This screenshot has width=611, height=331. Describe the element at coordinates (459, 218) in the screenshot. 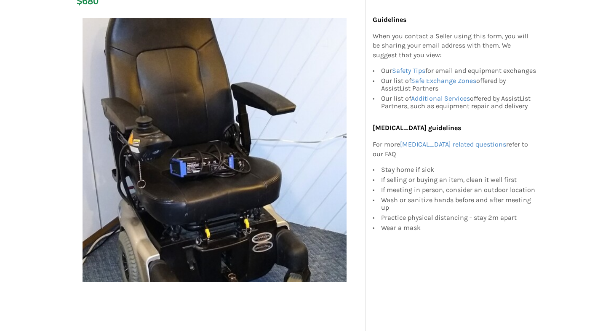

I see `div: Practice physical distancing - stay 2m apart` at that location.